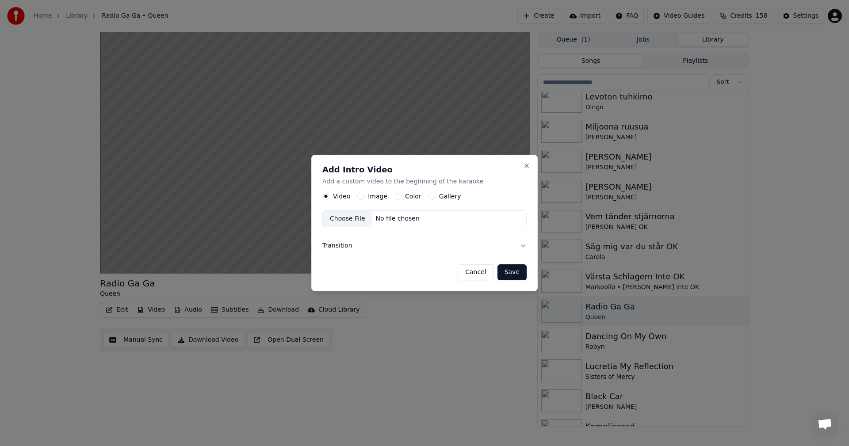 The width and height of the screenshot is (849, 446). What do you see at coordinates (424, 246) in the screenshot?
I see `button: Transition` at bounding box center [424, 246].